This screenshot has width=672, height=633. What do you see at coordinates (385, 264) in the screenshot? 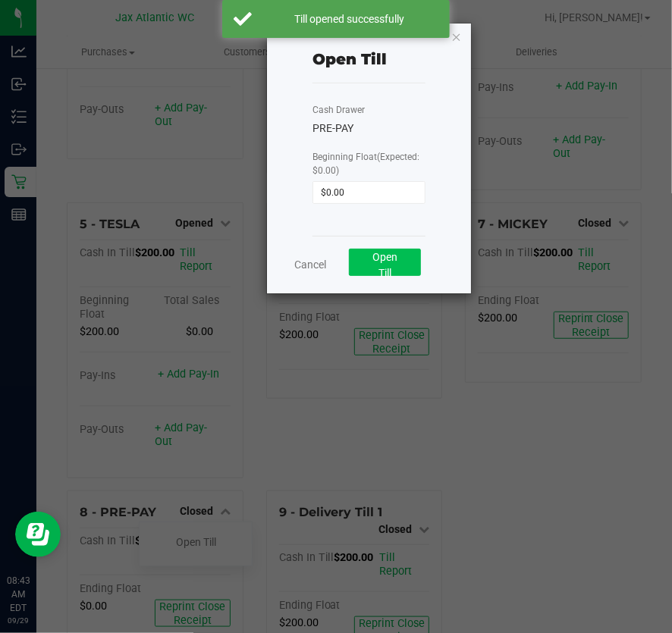
I see `span: Open Till` at bounding box center [385, 264].